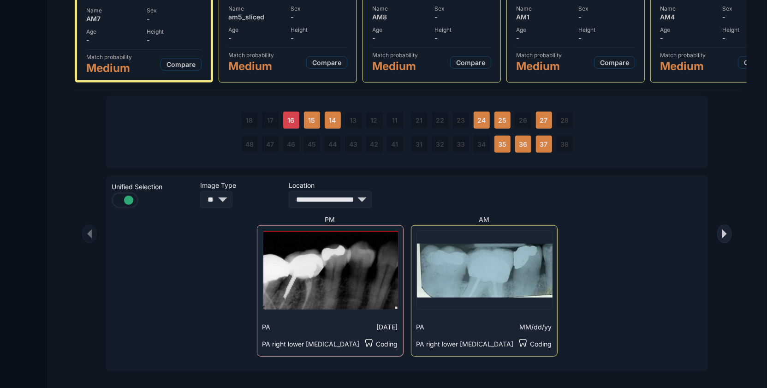 The width and height of the screenshot is (767, 388). I want to click on span: AM1, so click(544, 17).